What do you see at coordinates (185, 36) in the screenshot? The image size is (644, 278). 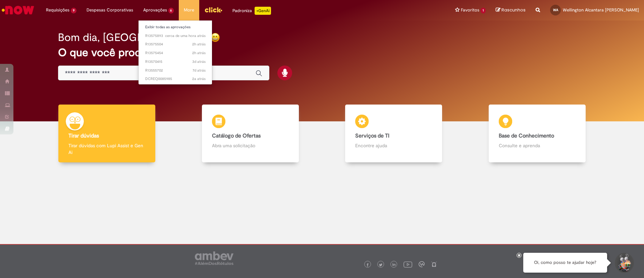 I see `time: 29/09/2025 10:53:35` at bounding box center [185, 36].